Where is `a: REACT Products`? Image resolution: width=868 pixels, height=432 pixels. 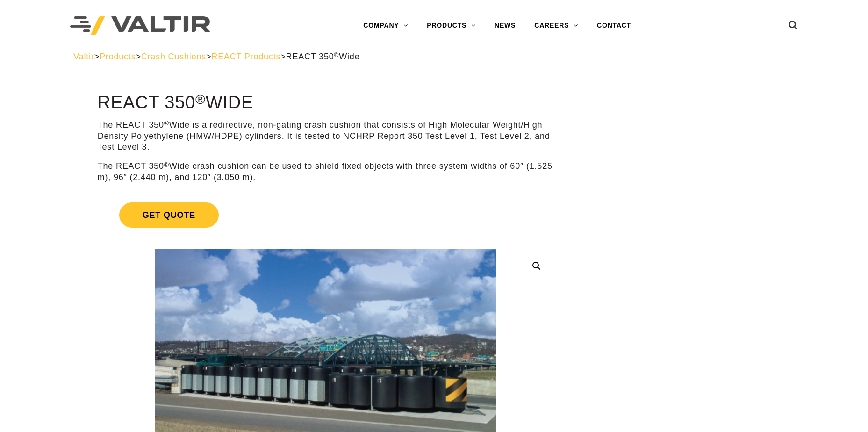
a: REACT Products is located at coordinates (246, 57).